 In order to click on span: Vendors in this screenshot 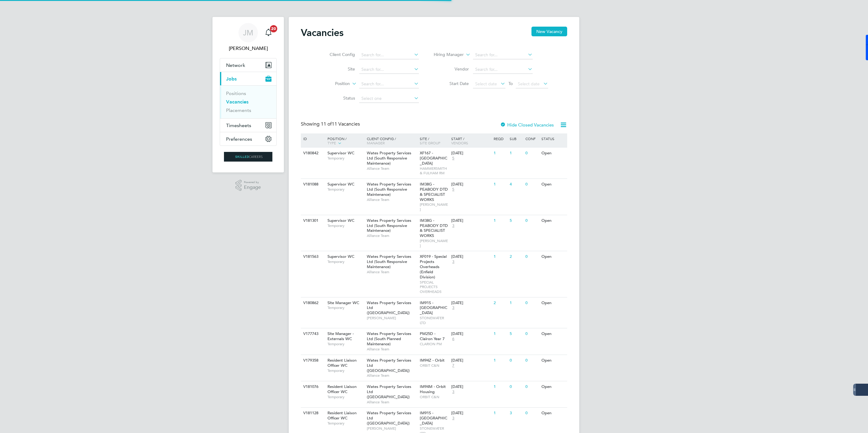, I will do `click(459, 143)`.